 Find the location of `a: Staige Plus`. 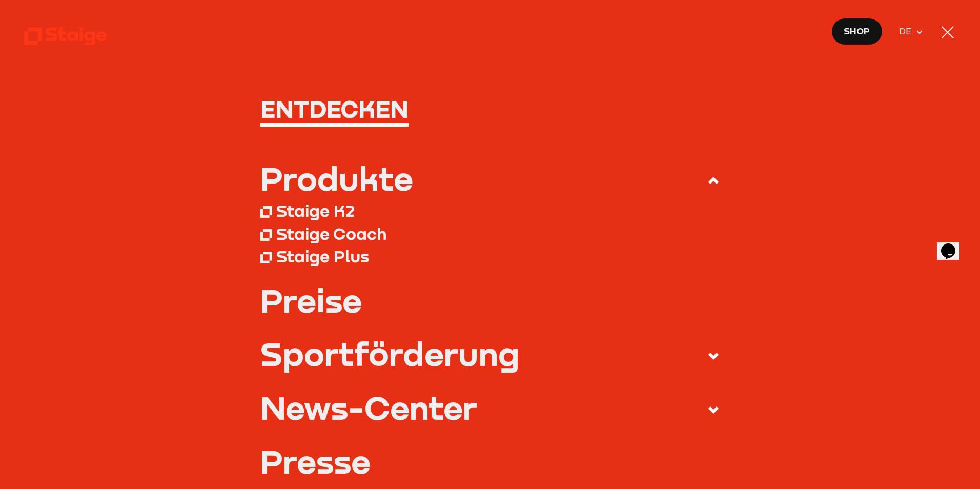

a: Staige Plus is located at coordinates (490, 256).